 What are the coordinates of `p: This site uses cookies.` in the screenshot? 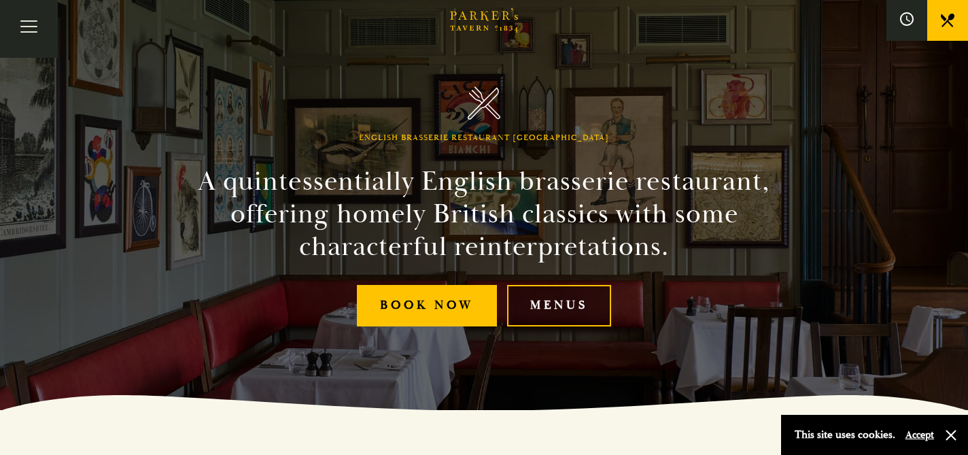 It's located at (845, 435).